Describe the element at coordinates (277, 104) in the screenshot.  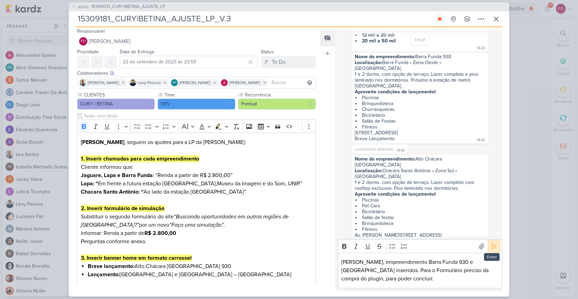
I see `button: Pontual` at that location.